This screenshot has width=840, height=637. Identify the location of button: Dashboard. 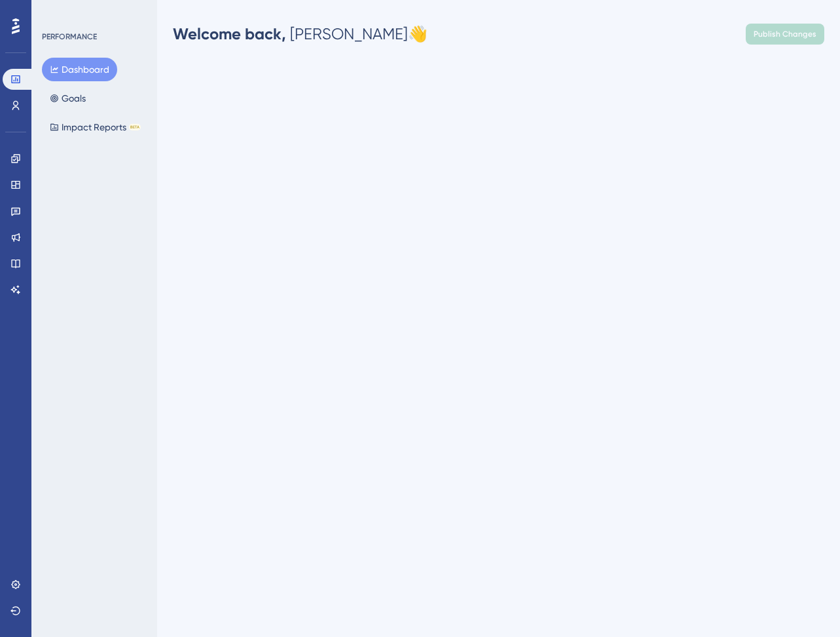
(79, 70).